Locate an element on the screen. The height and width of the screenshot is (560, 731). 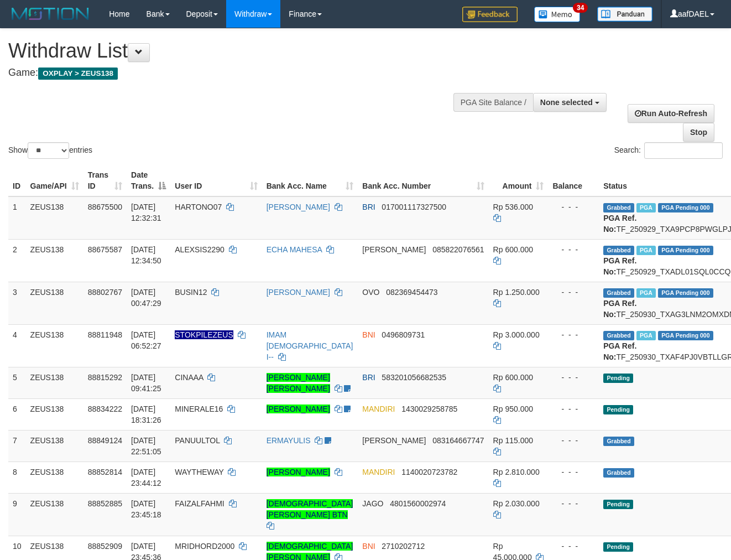
span: Copy 0496809731 to clipboard is located at coordinates (403, 335).